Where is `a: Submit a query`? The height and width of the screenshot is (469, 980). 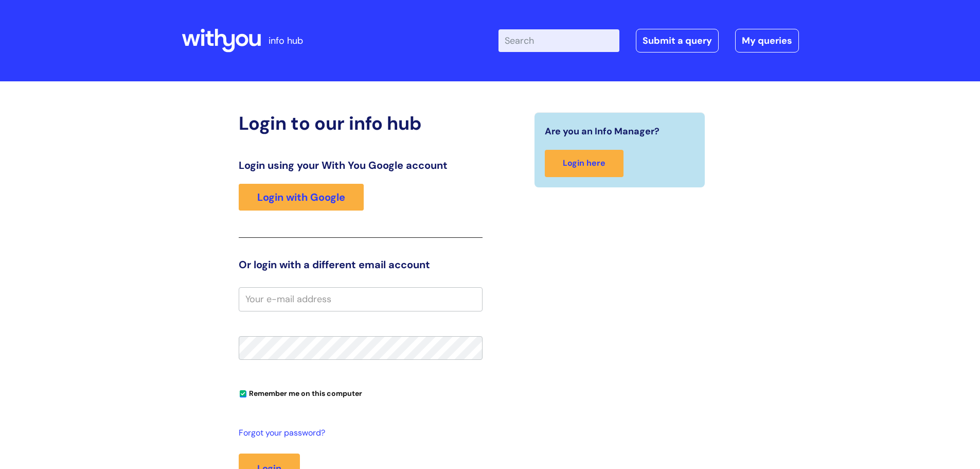 a: Submit a query is located at coordinates (677, 41).